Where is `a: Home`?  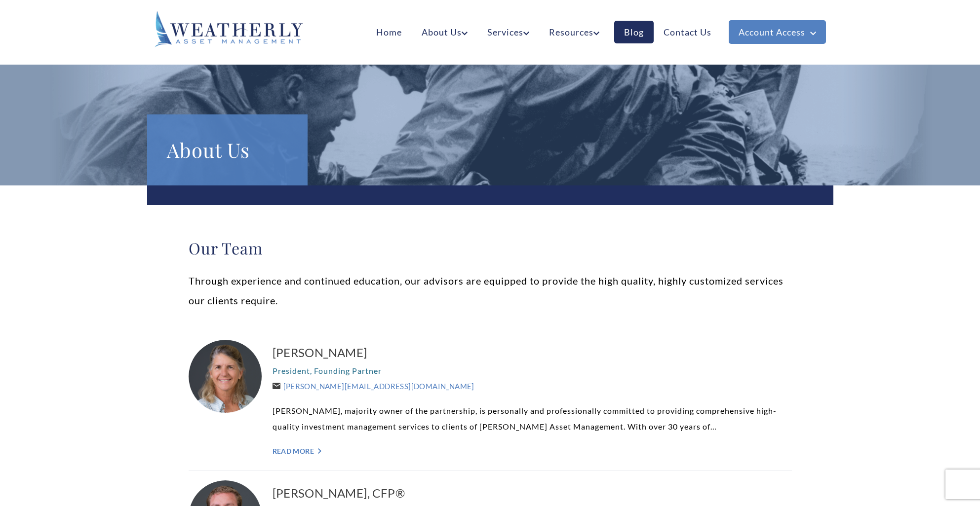 a: Home is located at coordinates (389, 32).